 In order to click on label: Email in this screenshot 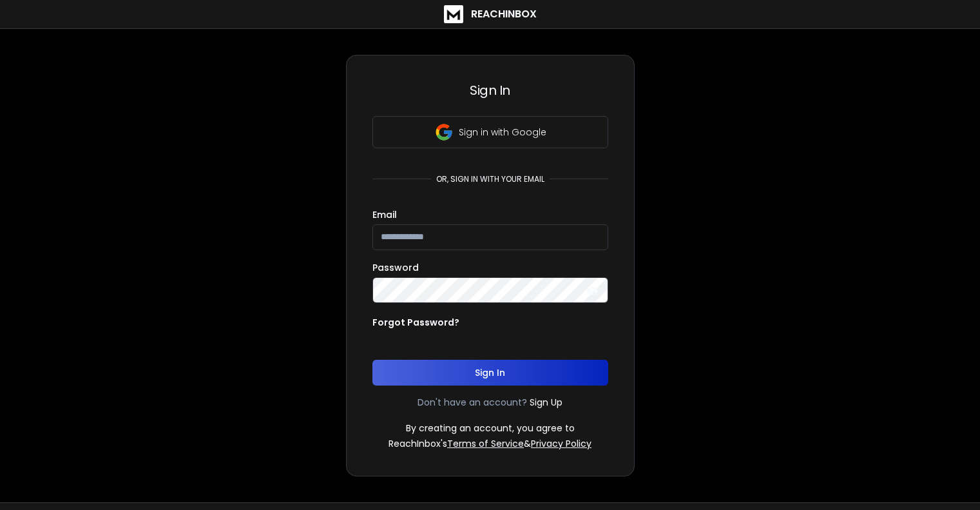, I will do `click(384, 214)`.